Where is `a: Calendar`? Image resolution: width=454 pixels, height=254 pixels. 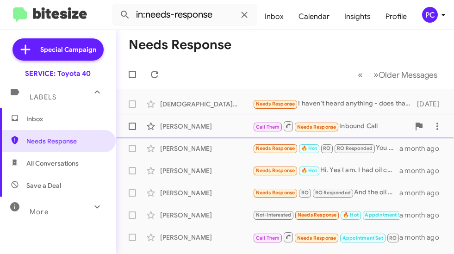 a: Calendar is located at coordinates (314, 17).